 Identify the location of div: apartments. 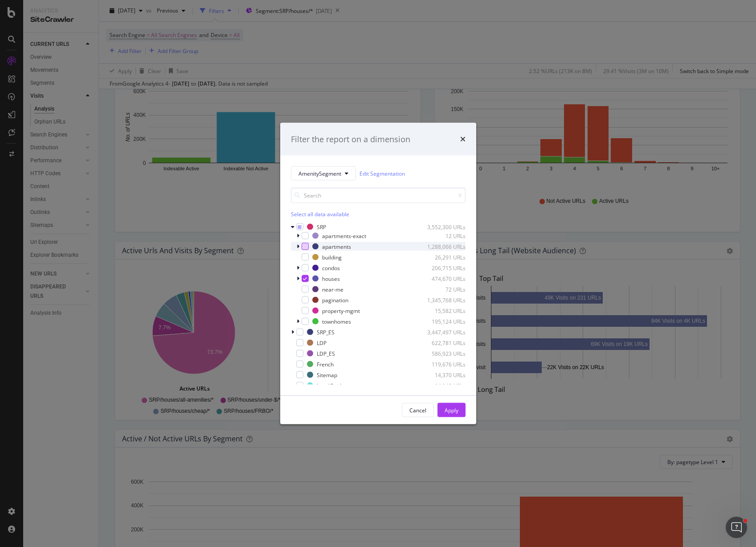
(336, 246).